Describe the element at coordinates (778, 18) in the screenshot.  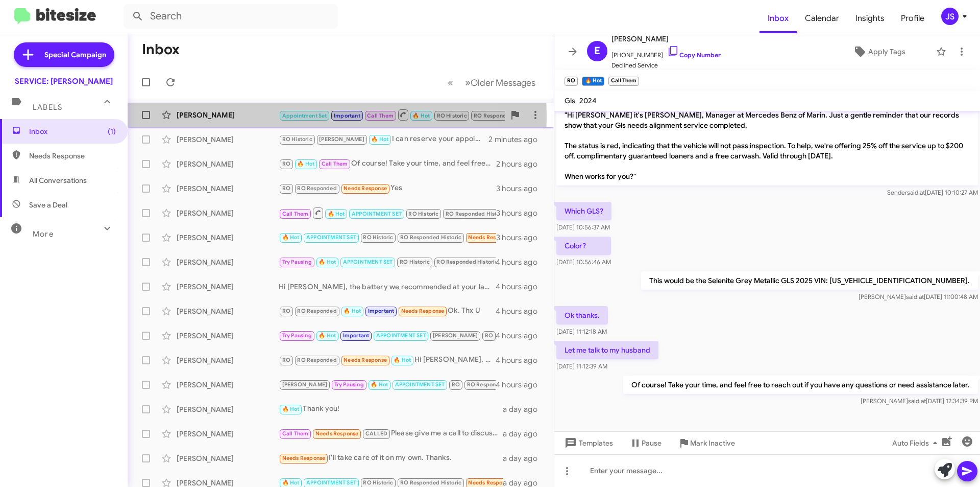
I see `a: Inbox` at that location.